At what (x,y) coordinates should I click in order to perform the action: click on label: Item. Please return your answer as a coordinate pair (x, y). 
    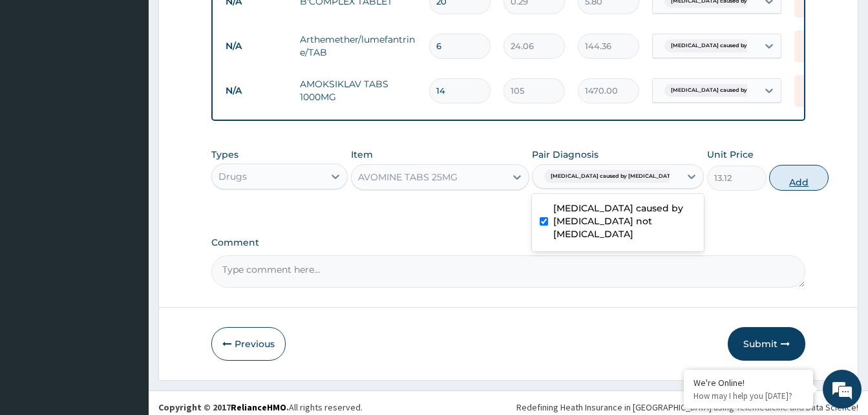
    Looking at the image, I should click on (362, 155).